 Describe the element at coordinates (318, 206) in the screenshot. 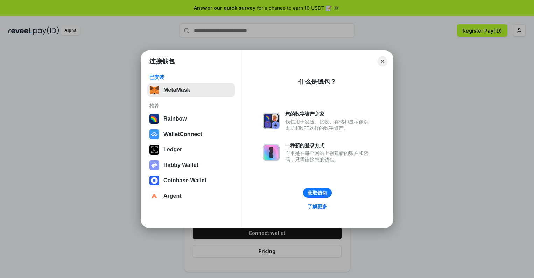

I see `a: 了解更多` at that location.